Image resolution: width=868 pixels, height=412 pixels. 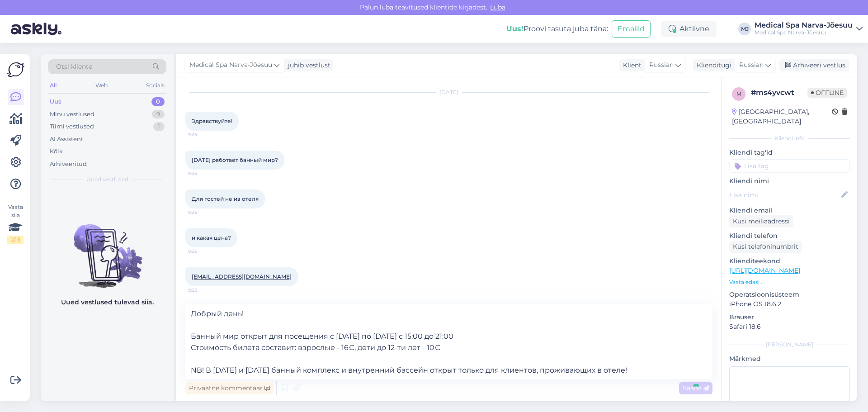 I want to click on p: Kliendi email, so click(x=789, y=210).